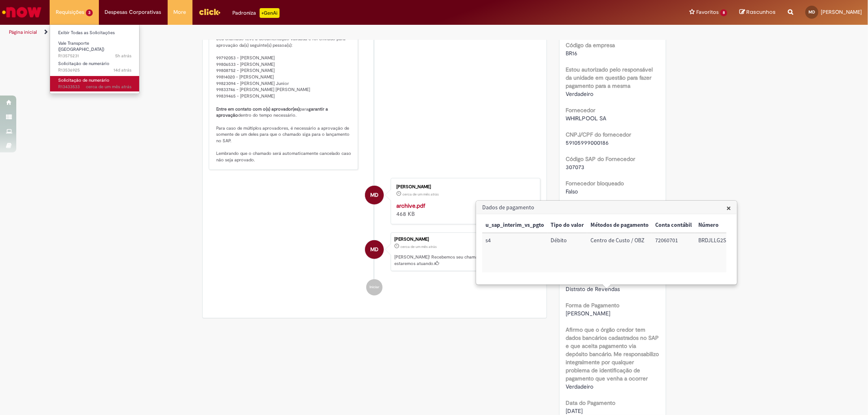 The image size is (868, 415). What do you see at coordinates (284, 100) in the screenshot?
I see `p: Seu chamado teve a documentação validada e foi enviado para aprovação da(s) seguinte(s) pessoa(s)...` at bounding box center [284, 100].